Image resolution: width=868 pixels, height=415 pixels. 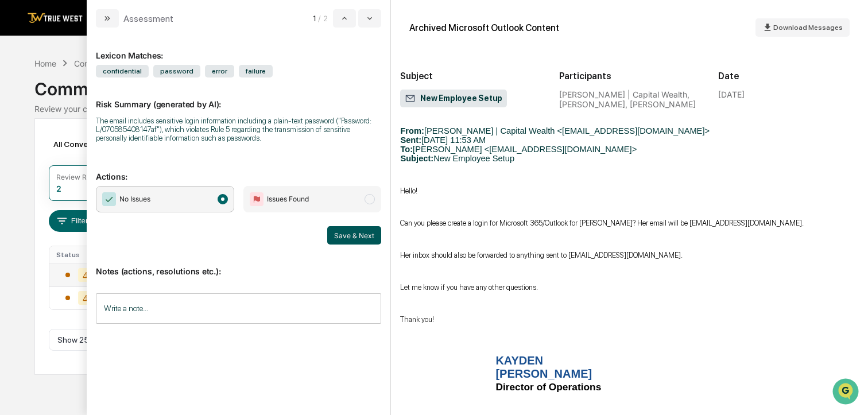 I want to click on p: Notes (actions, resolutions etc.):, so click(x=238, y=264).